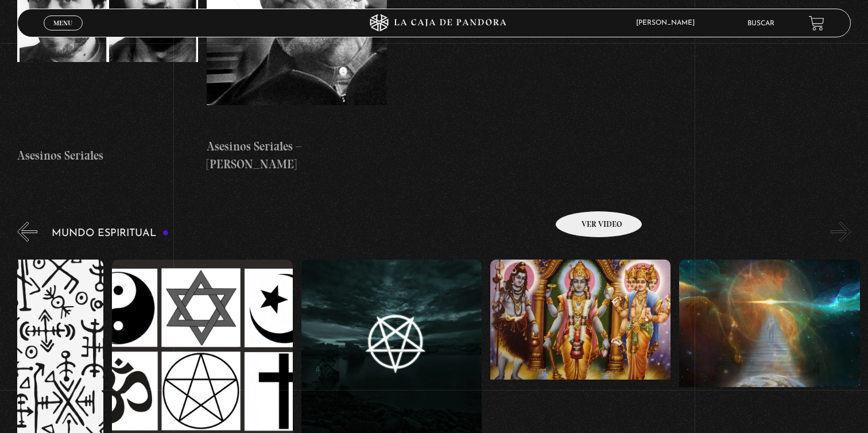 The image size is (868, 433). Describe the element at coordinates (27, 231) in the screenshot. I see `button: Previous` at that location.